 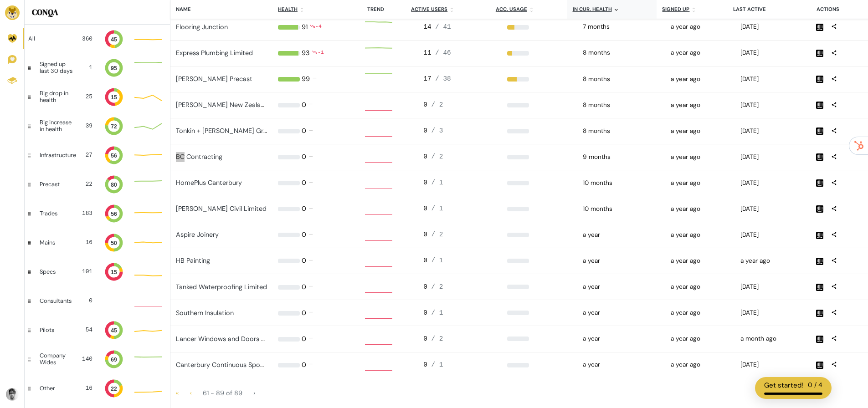 I want to click on a: Precast 22 80, so click(x=97, y=184).